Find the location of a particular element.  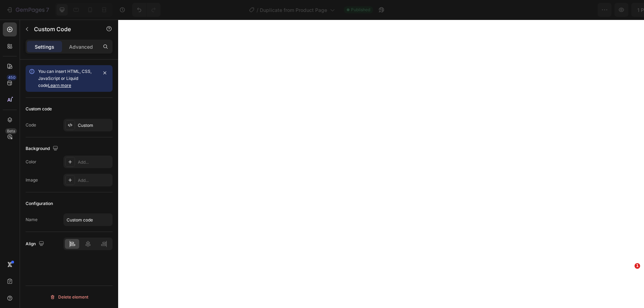

span: Published is located at coordinates (360, 10).